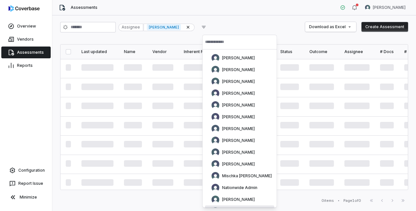 This screenshot has width=416, height=211. Describe the element at coordinates (216, 105) in the screenshot. I see `img: Jackie Gawronski avatar` at that location.